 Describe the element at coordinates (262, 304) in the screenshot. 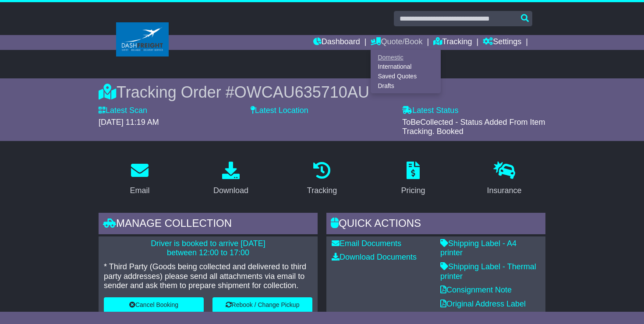

I see `button: Rebook / Change Pickup` at that location.